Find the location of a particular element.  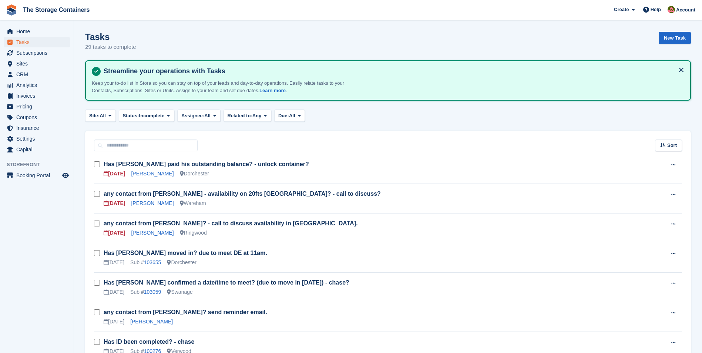

p: 29 tasks to complete is located at coordinates (111, 47).